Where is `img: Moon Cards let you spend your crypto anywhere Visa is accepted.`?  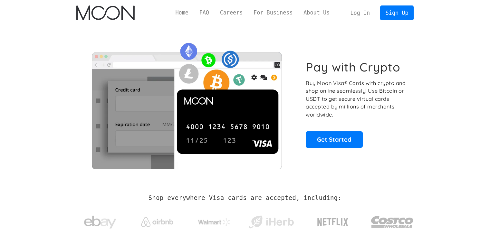
img: Moon Cards let you spend your crypto anywhere Visa is accepted. is located at coordinates (187, 104).